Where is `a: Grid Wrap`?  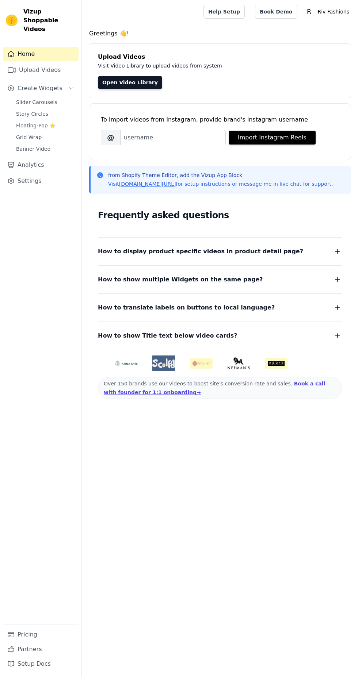
a: Grid Wrap is located at coordinates (45, 137).